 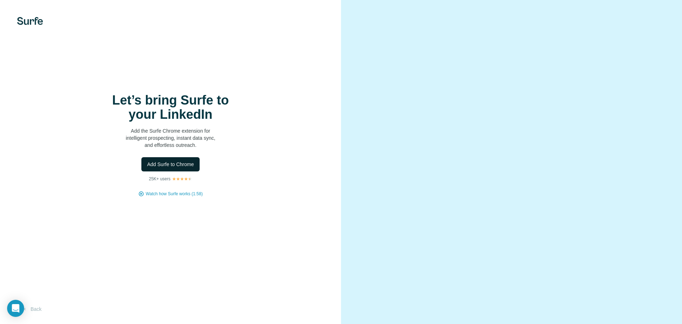 What do you see at coordinates (174, 194) in the screenshot?
I see `span: Watch how Surfe works (1:58)` at bounding box center [174, 194].